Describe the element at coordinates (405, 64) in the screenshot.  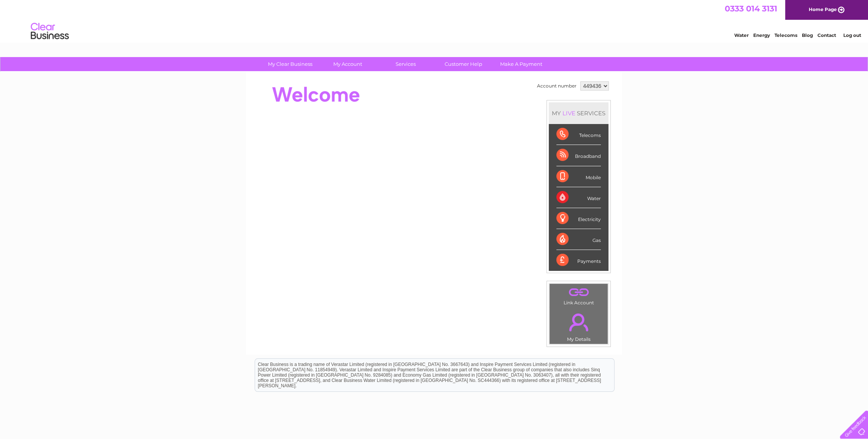
I see `a: Services` at that location.